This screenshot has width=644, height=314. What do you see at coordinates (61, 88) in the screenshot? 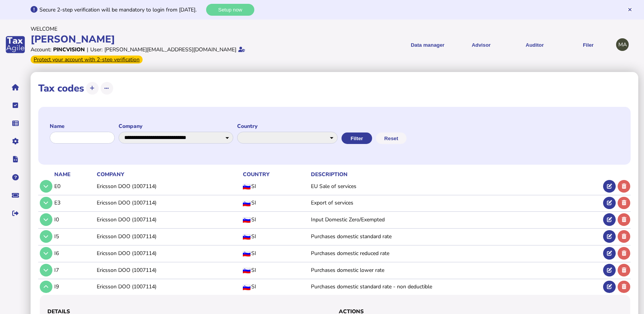
I see `h1: Tax codes` at bounding box center [61, 88].